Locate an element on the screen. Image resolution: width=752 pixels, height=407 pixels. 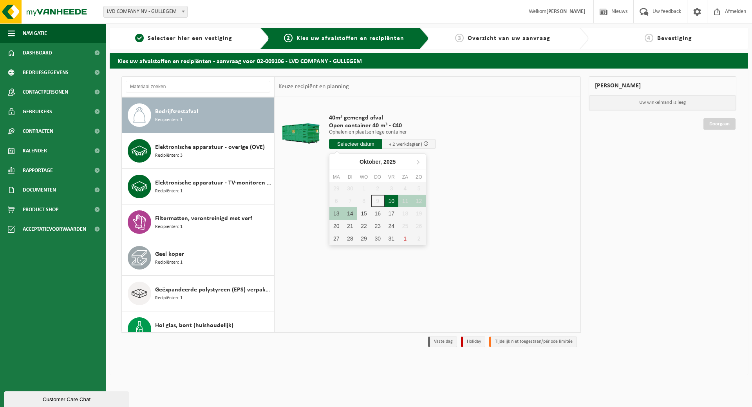
span: Bedrijfsrestafval is located at coordinates (177, 112).